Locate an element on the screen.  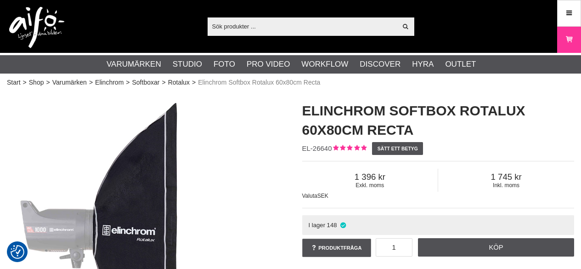
a: Köp is located at coordinates (496, 247).